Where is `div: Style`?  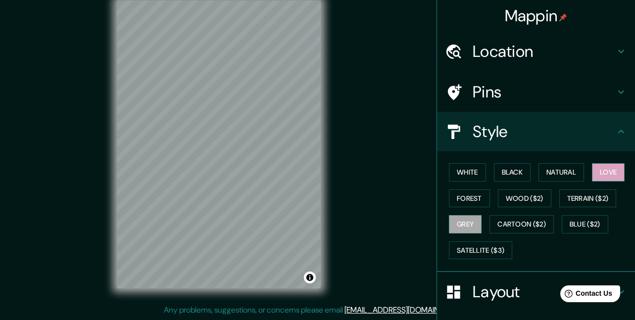
div: Style is located at coordinates (536, 132).